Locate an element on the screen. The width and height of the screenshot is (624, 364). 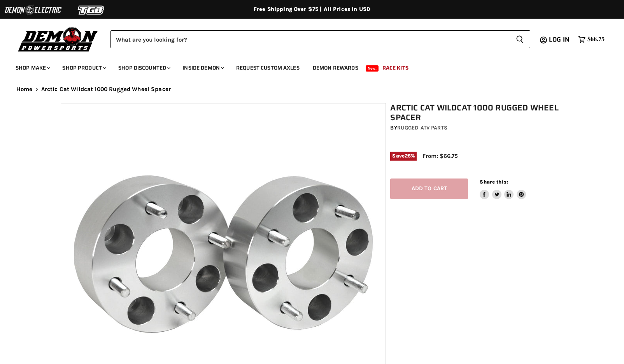
a: Request Custom Axles is located at coordinates (268, 68).